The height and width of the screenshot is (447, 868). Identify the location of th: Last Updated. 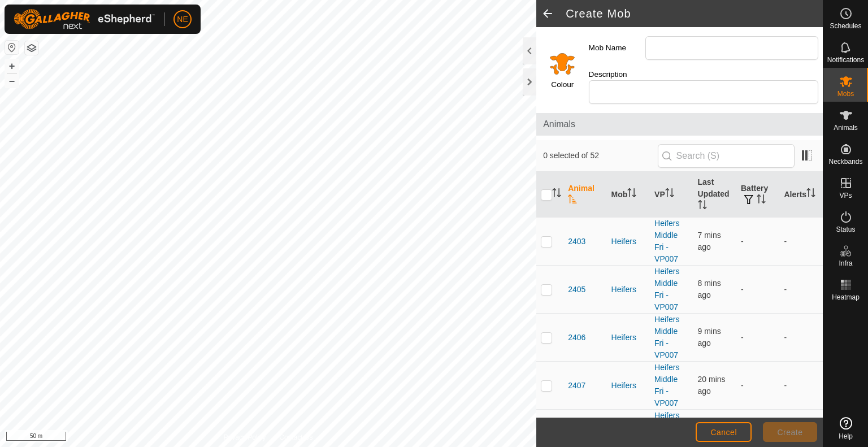
(715, 194).